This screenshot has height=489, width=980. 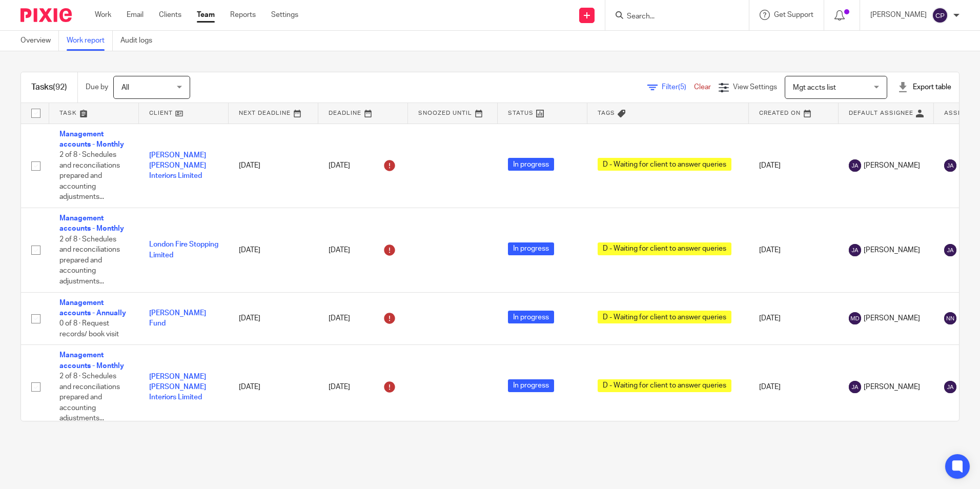 I want to click on a: Work, so click(x=103, y=15).